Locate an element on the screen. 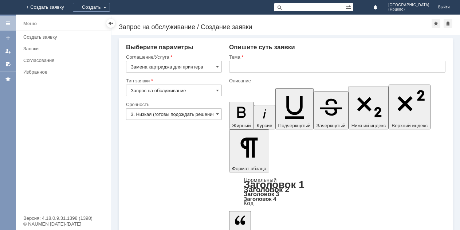  div: Создать заявку is located at coordinates (65, 37).